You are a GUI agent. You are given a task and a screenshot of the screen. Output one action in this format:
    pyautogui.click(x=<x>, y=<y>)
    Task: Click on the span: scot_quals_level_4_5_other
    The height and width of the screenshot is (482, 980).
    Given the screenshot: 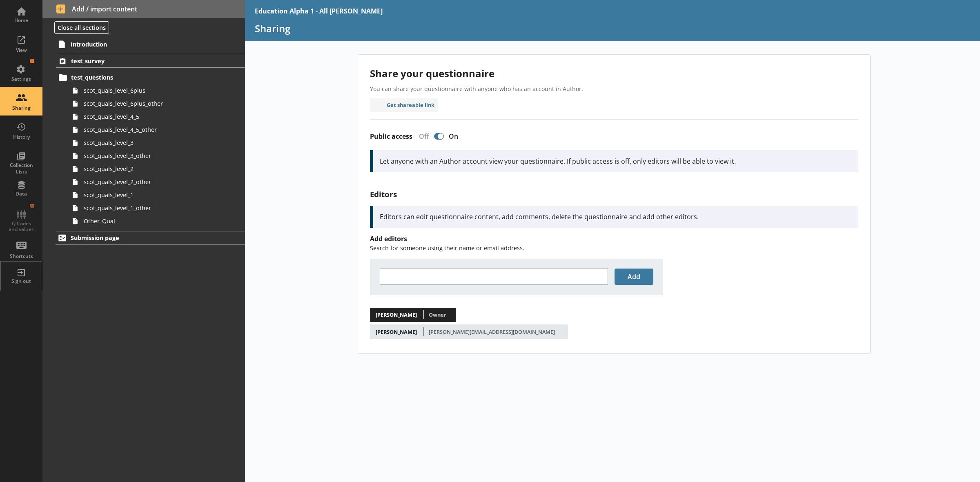 What is the action you would take?
    pyautogui.click(x=148, y=129)
    